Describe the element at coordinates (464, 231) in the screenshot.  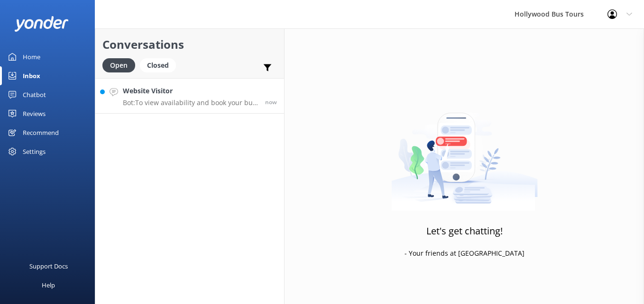
I see `h3: Let's get chatting!` at that location.